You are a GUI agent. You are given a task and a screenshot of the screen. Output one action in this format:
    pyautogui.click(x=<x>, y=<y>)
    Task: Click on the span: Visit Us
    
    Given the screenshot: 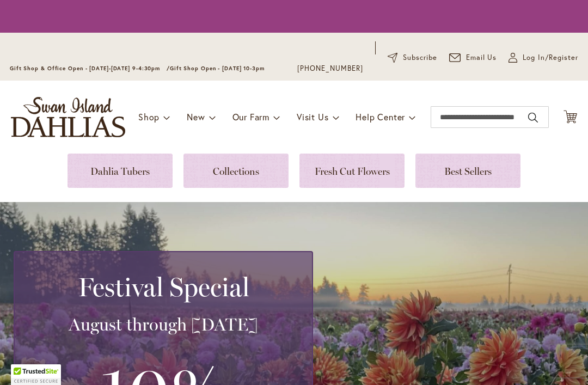 What is the action you would take?
    pyautogui.click(x=312, y=117)
    